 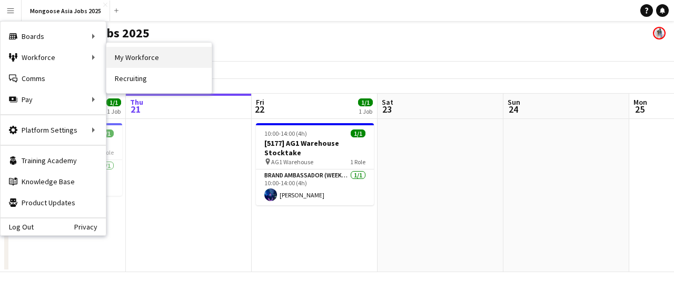 What do you see at coordinates (315, 164) in the screenshot?
I see `app-job-card: 10:00-14:00 (4h)1/1[5177] AG1 Warehouse Stocktake AG1 Warehouse1 RoleBrand Ambassador (weekday)1/...` at bounding box center [315, 164].